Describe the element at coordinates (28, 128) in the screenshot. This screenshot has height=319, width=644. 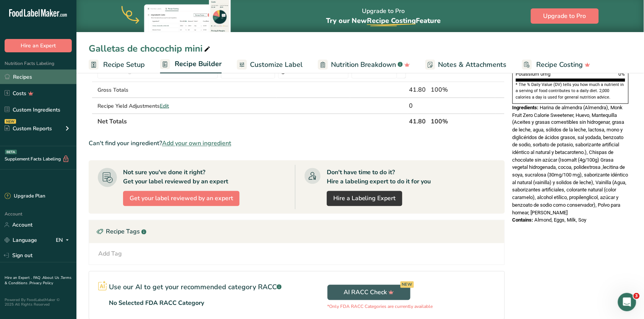
I see `div: Custom Reports` at that location.